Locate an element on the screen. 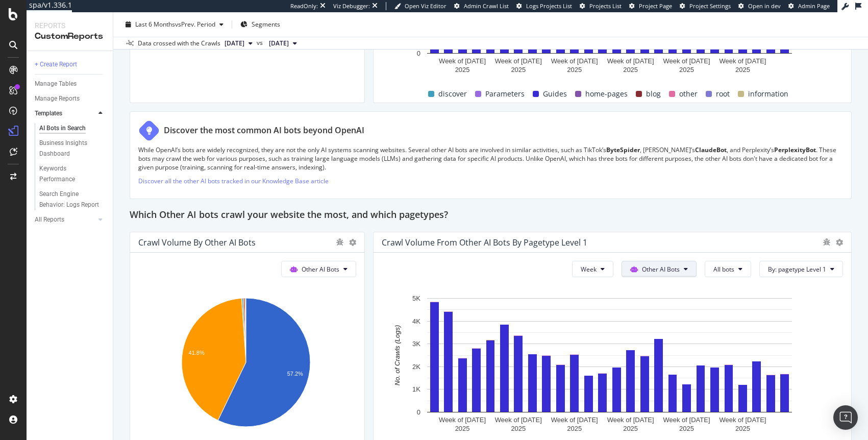  div: Keywords Performance is located at coordinates (68, 174).